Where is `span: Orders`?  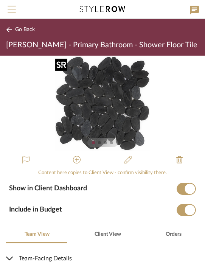
span: Orders is located at coordinates (173, 234).